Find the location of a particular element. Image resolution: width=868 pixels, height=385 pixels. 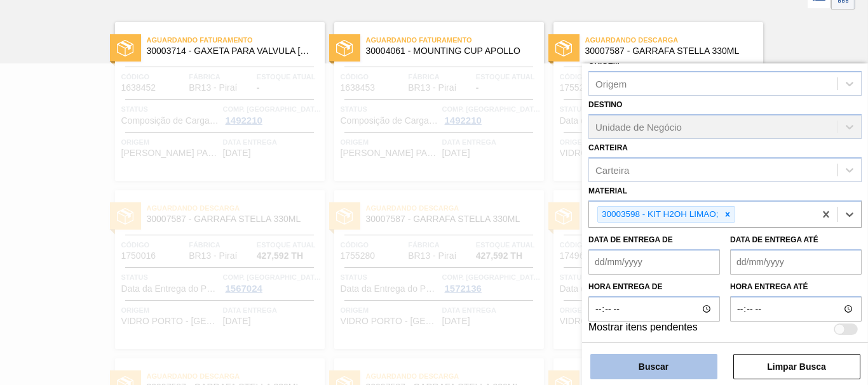

label: Hora entrega até is located at coordinates (796, 287).